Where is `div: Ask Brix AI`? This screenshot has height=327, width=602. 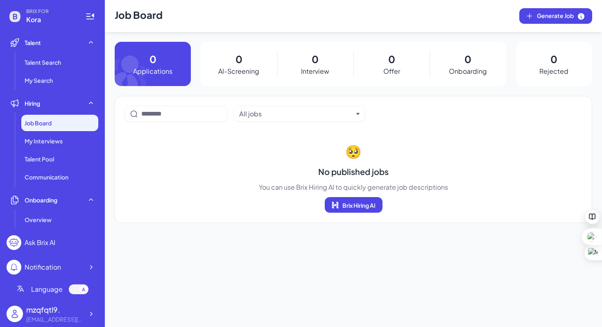 div: Ask Brix AI is located at coordinates (40, 243).